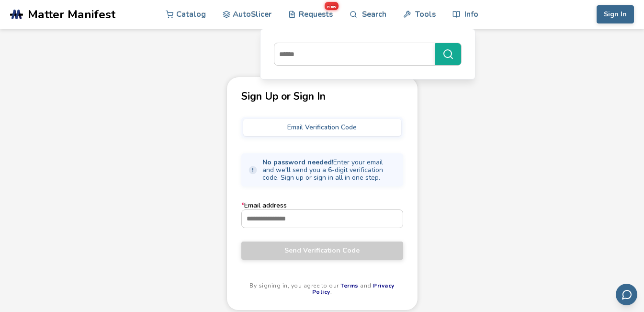 The width and height of the screenshot is (644, 312). I want to click on label: Email address, so click(323, 215).